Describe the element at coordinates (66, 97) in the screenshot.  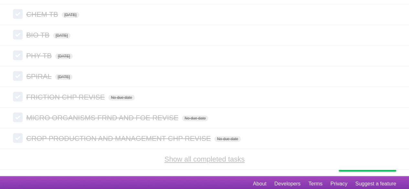
I see `span: FRICTION CHP REVISE` at that location.